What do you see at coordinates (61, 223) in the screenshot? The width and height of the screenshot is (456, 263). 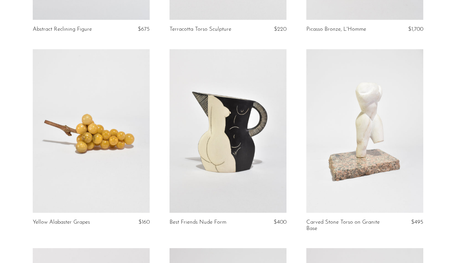 I see `a: Yellow Alabaster Grapes` at bounding box center [61, 223].